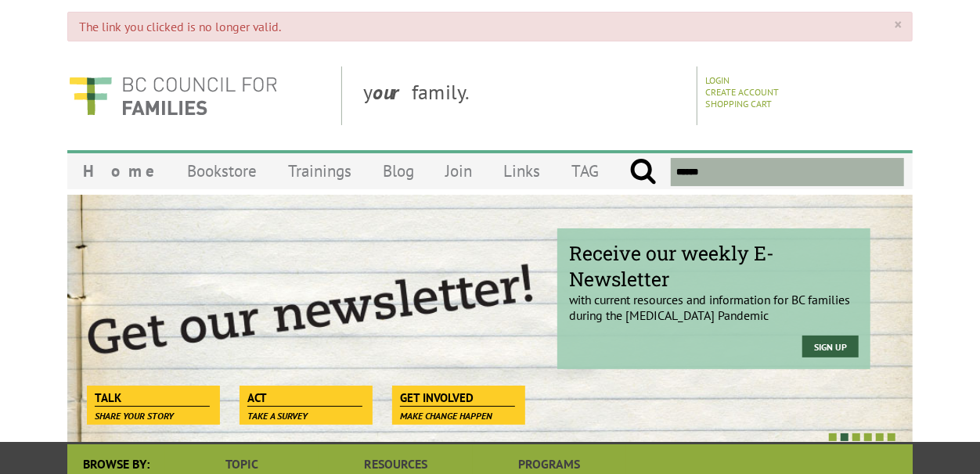 The height and width of the screenshot is (474, 980). What do you see at coordinates (459, 170) in the screenshot?
I see `a: Join` at bounding box center [459, 170].